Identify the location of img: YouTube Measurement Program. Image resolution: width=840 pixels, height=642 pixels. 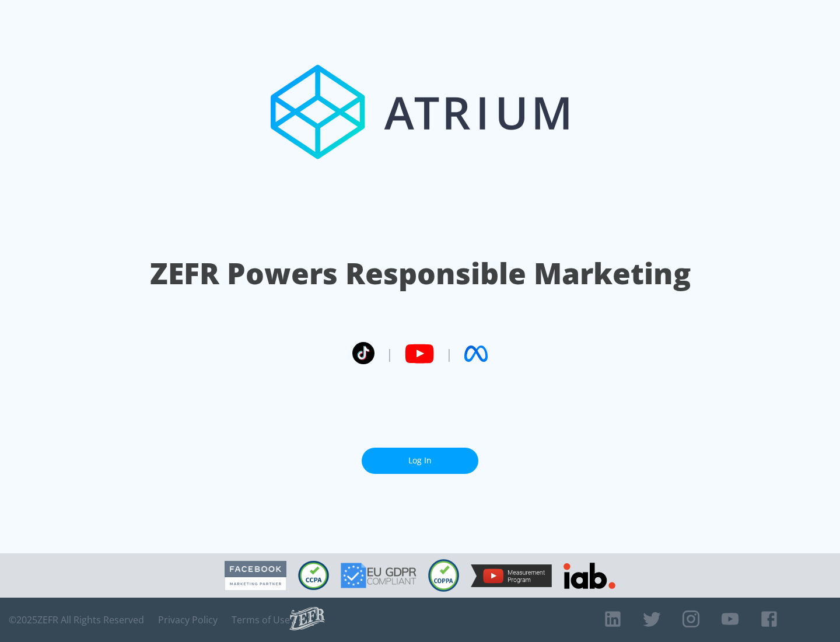
(511, 575).